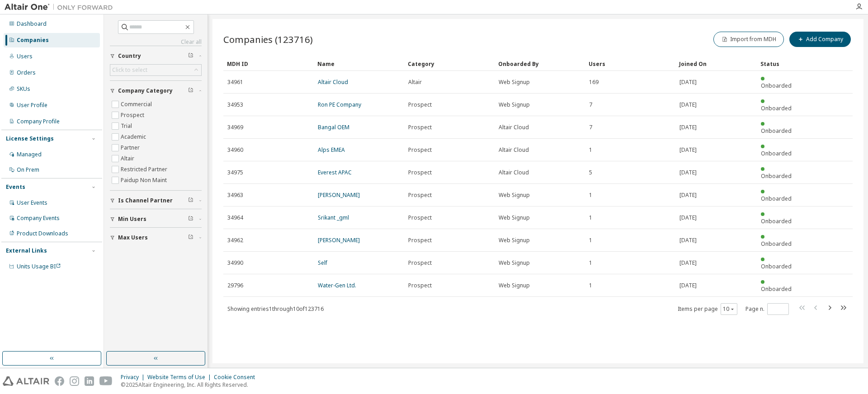 This screenshot has width=868, height=394. Describe the element at coordinates (594, 82) in the screenshot. I see `span: 169` at that location.